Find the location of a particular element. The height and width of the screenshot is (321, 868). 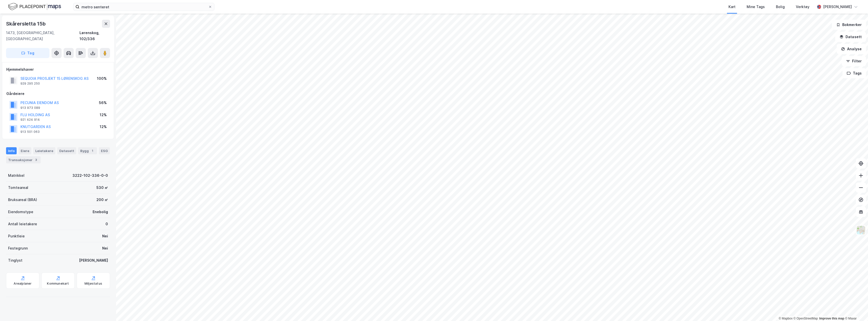

a: Improve this map is located at coordinates (832, 319).